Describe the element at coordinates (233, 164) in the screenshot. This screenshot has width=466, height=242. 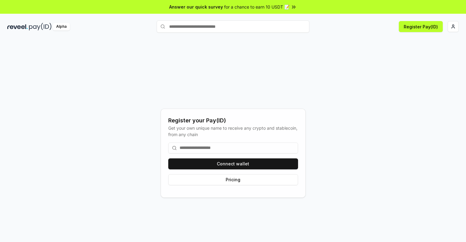
I see `button: Connect wallet` at that location.